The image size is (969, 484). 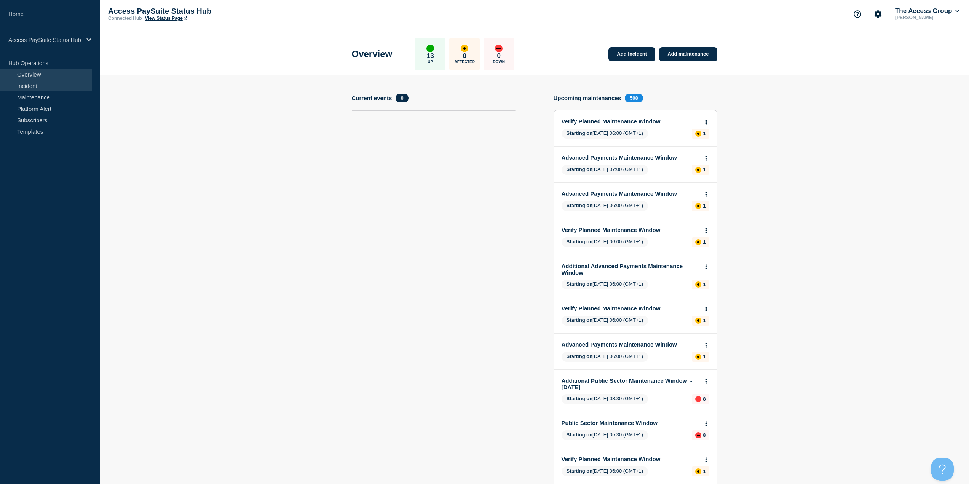 I want to click on p: Affected, so click(x=465, y=62).